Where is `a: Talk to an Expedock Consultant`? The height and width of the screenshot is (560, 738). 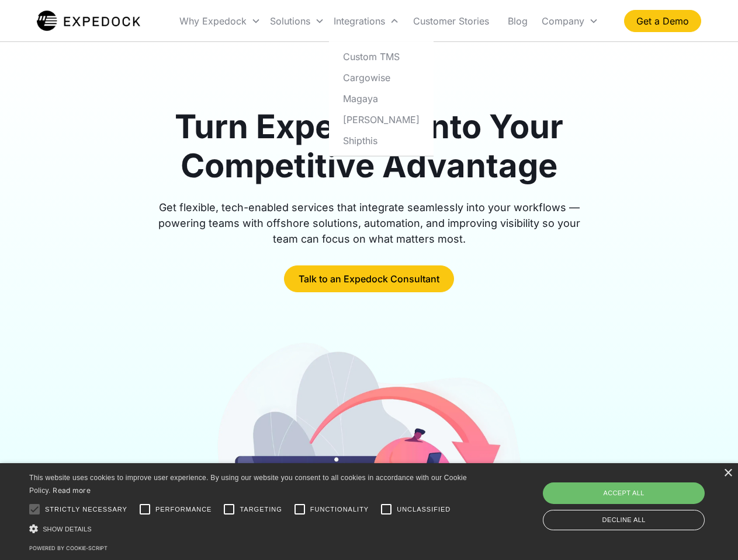 a: Talk to an Expedock Consultant is located at coordinates (368, 279).